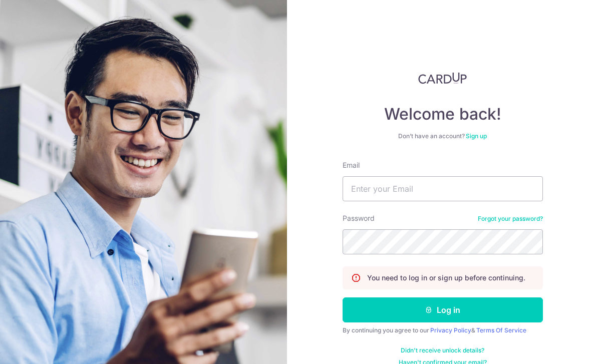 This screenshot has width=598, height=364. I want to click on p: You need to log in or sign up before continuing., so click(446, 278).